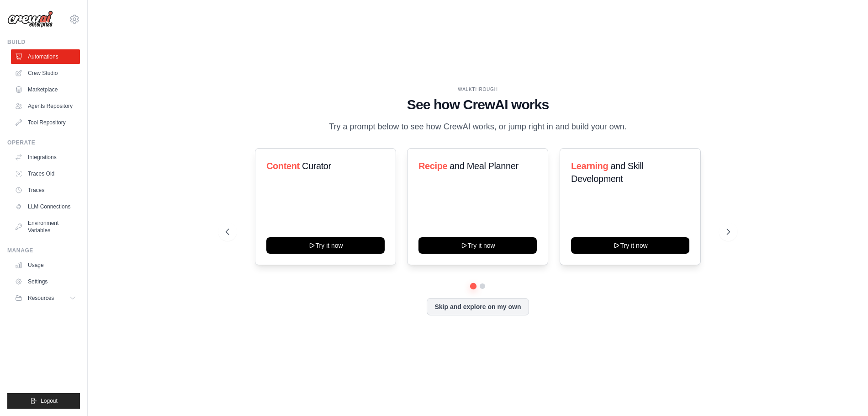  I want to click on div: WALKTHROUGH, so click(477, 89).